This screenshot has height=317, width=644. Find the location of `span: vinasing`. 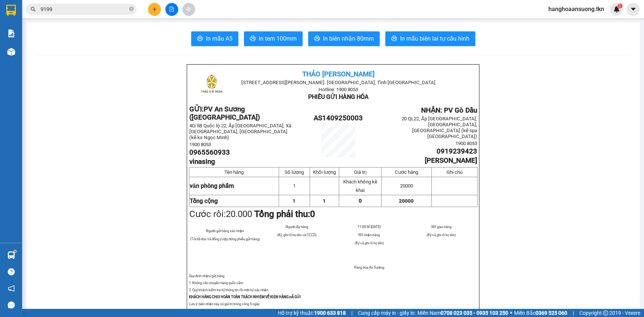

span: vinasing is located at coordinates (202, 162).